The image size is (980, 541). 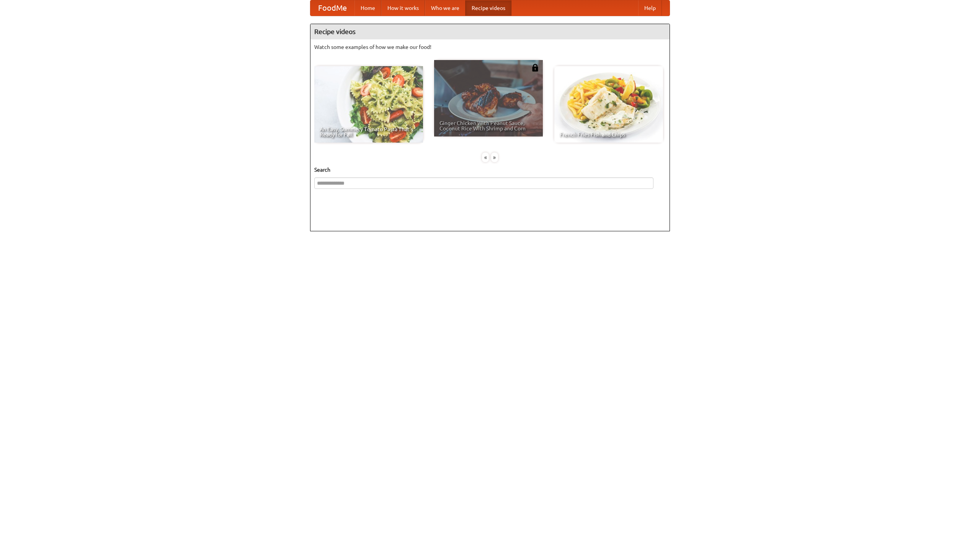 What do you see at coordinates (369, 132) in the screenshot?
I see `span: An Easy, Summery Tomato Pasta That's Ready for Fall` at bounding box center [369, 132].